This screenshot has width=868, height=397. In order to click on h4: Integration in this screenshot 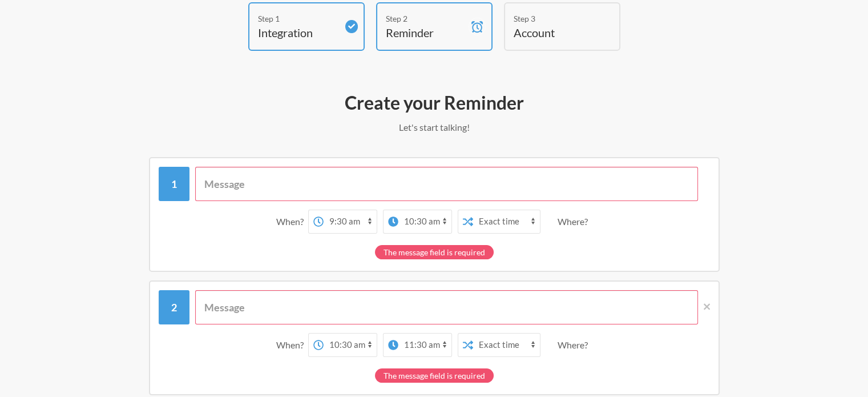, I will do `click(298, 33)`.